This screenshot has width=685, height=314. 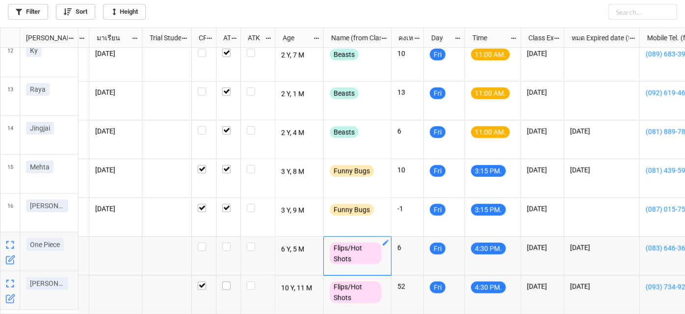 I want to click on p: One Piece, so click(x=45, y=244).